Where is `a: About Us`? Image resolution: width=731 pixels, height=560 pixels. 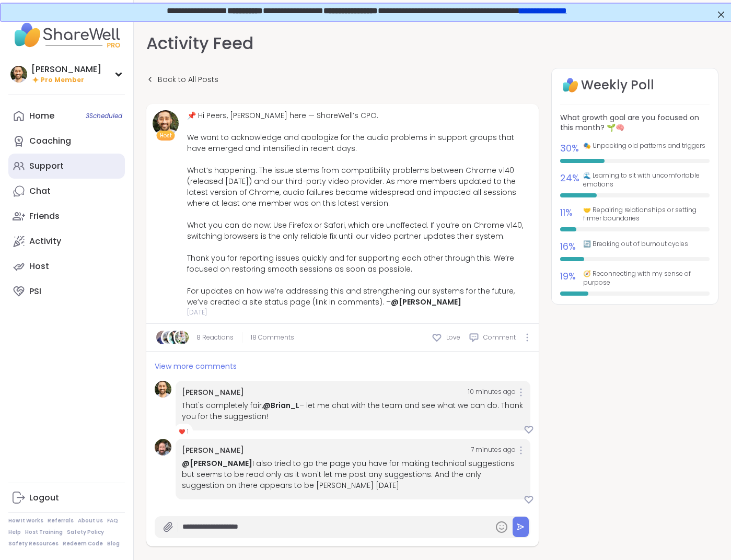 a: About Us is located at coordinates (90, 521).